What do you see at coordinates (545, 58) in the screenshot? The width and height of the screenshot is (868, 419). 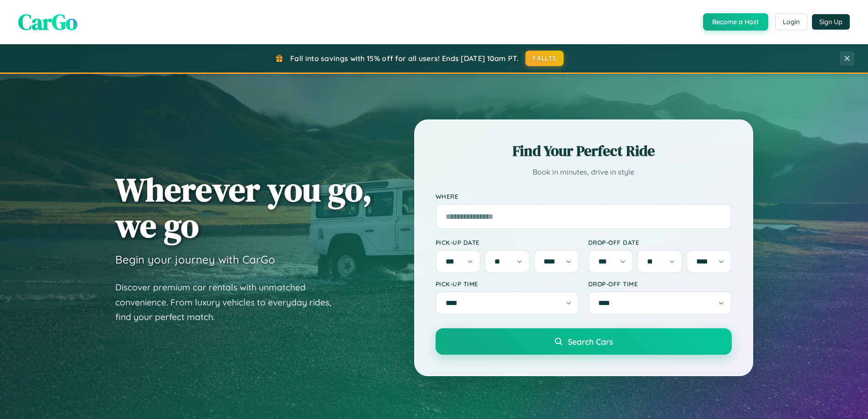 I see `button: FALL15` at bounding box center [545, 58].